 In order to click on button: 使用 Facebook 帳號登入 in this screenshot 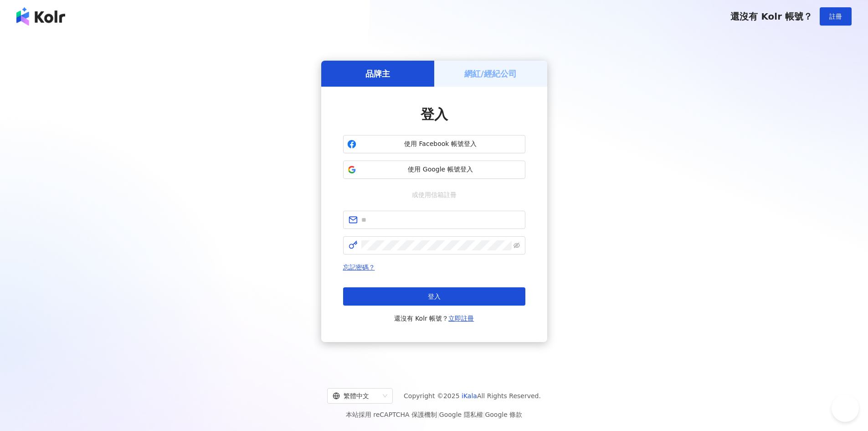, I will do `click(434, 144)`.